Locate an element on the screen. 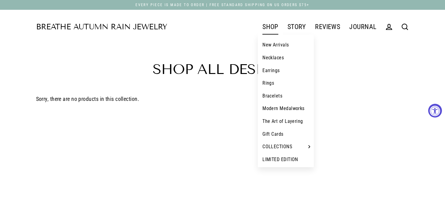 The width and height of the screenshot is (445, 221). a: Modern Medalworks is located at coordinates (286, 109).